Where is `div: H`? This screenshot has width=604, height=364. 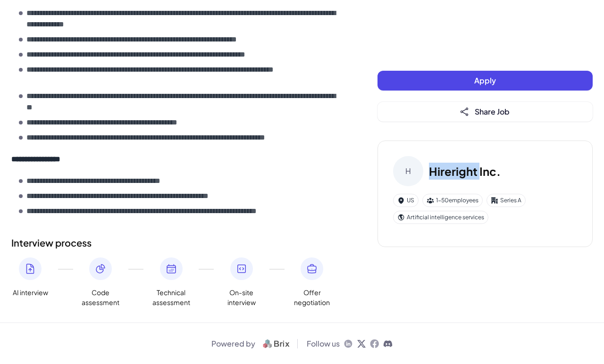 div: H is located at coordinates (408, 172).